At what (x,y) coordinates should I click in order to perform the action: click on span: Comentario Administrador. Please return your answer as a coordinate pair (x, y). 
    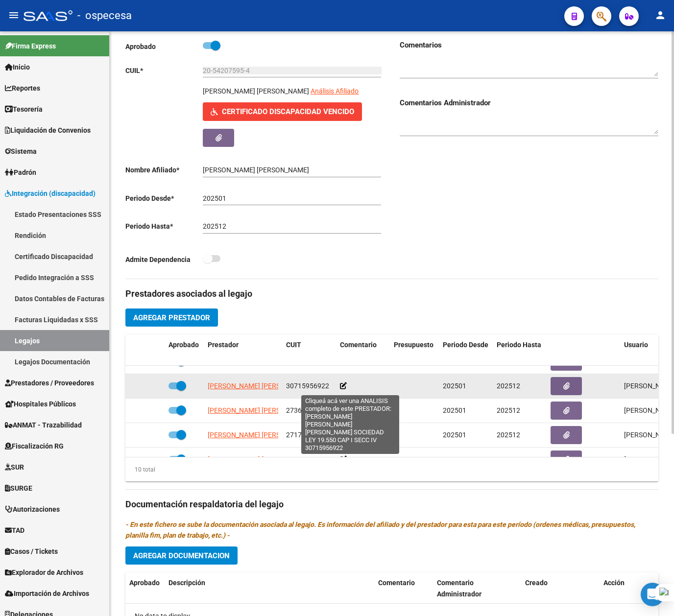
    Looking at the image, I should click on (459, 588).